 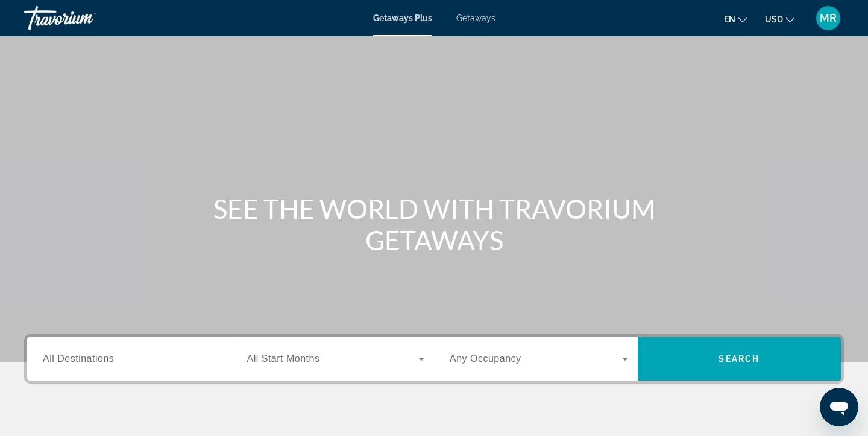 I want to click on a: Getaways, so click(x=475, y=18).